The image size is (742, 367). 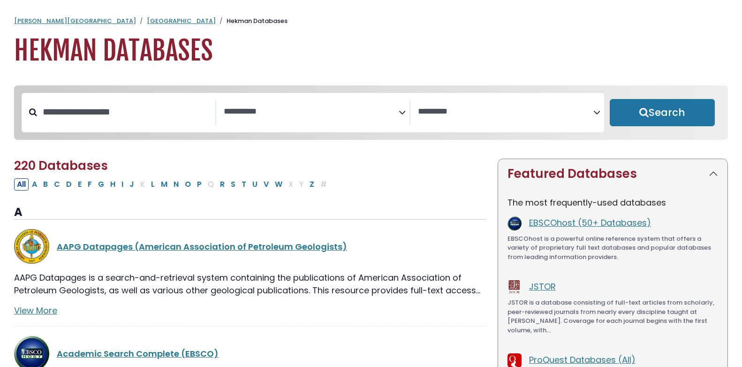 I want to click on button: Filter Results R, so click(x=222, y=184).